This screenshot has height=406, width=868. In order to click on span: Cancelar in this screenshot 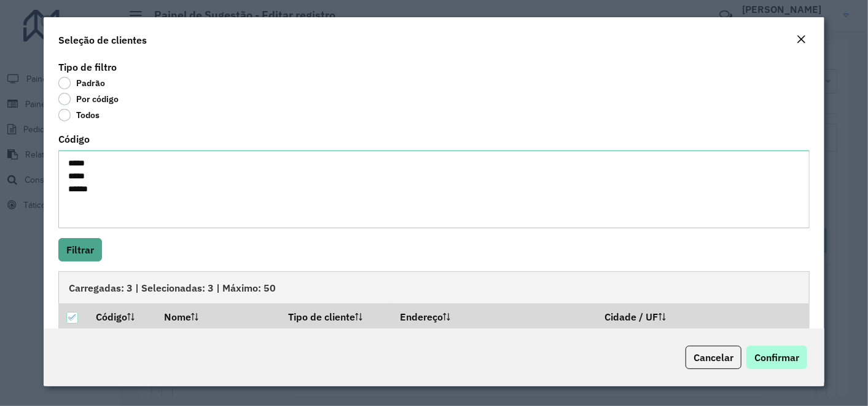, I will do `click(713, 357)`.